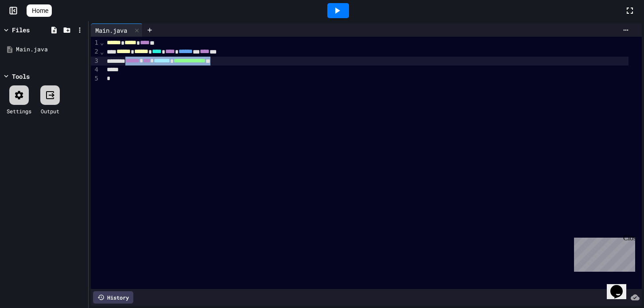 The height and width of the screenshot is (308, 644). Describe the element at coordinates (50, 111) in the screenshot. I see `div: Output` at that location.